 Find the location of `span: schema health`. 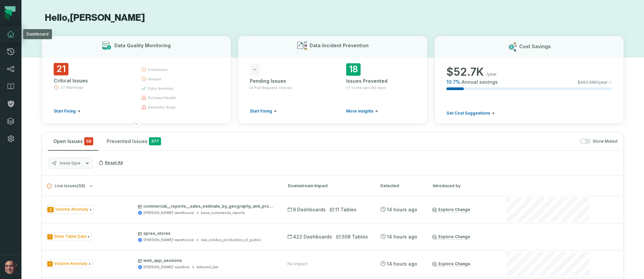

span: schema health is located at coordinates (162, 98).